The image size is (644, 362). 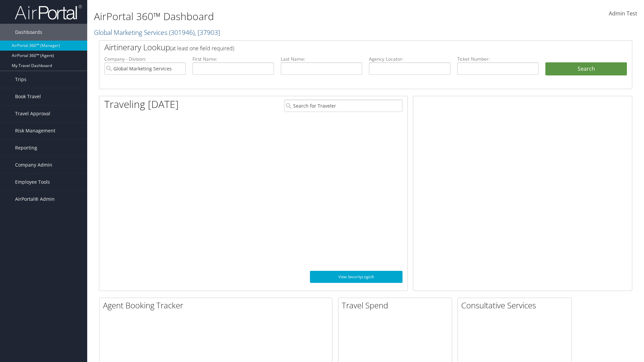 I want to click on span: Trips, so click(x=21, y=79).